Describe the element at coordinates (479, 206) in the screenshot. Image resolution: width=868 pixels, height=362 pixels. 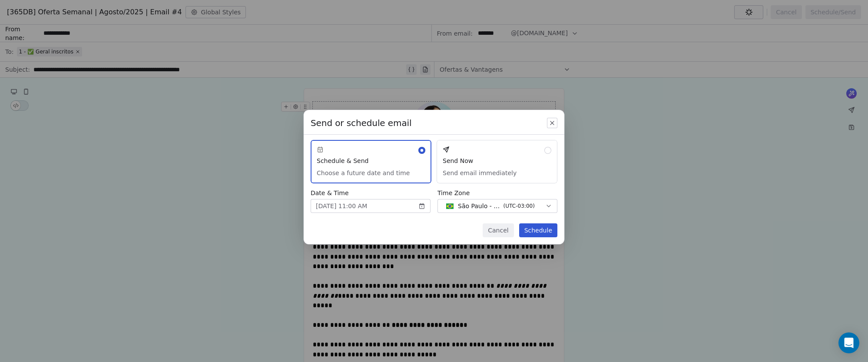
I see `span: São Paulo - BRT` at that location.